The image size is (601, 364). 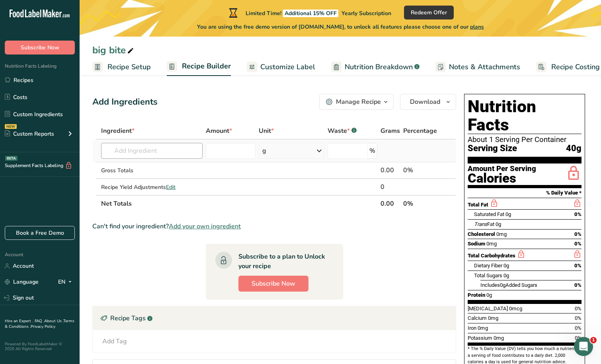 What do you see at coordinates (54, 321) in the screenshot?
I see `a: About Us .` at bounding box center [54, 321].